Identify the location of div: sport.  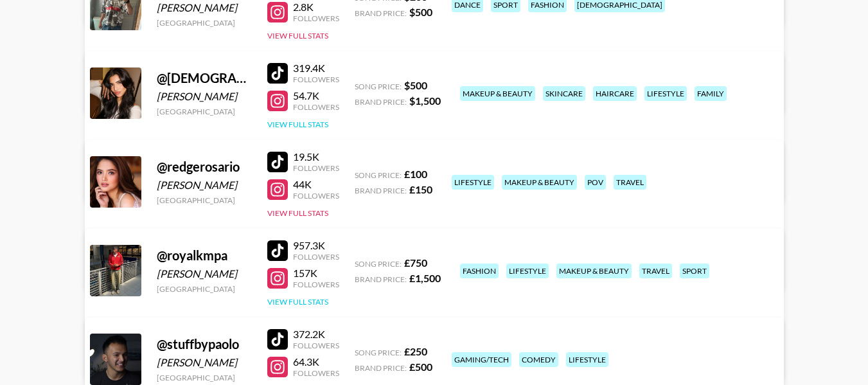
(695, 271).